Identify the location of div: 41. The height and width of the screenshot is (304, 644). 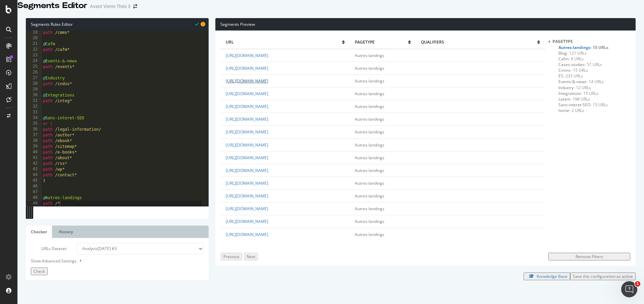
(33, 158).